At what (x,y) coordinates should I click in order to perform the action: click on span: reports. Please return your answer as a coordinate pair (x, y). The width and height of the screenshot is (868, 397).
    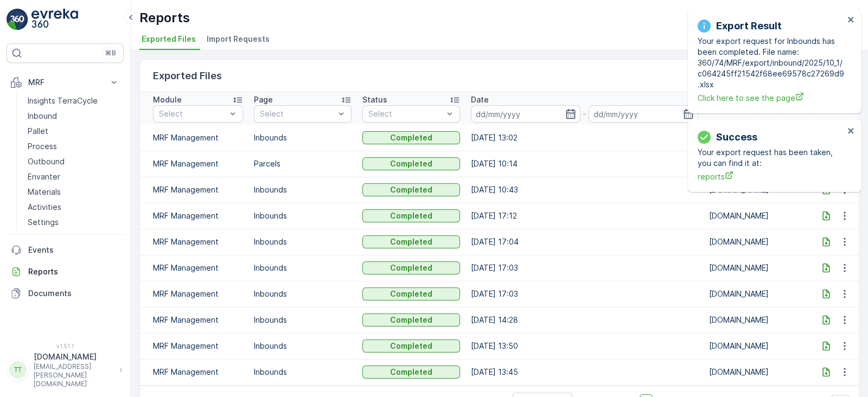
    Looking at the image, I should click on (770, 177).